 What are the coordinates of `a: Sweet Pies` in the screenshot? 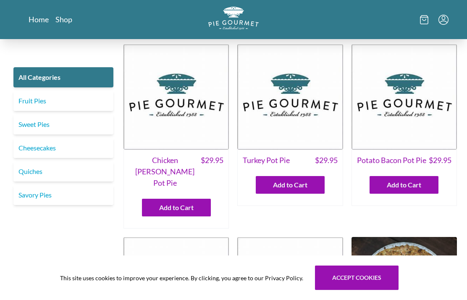 It's located at (63, 124).